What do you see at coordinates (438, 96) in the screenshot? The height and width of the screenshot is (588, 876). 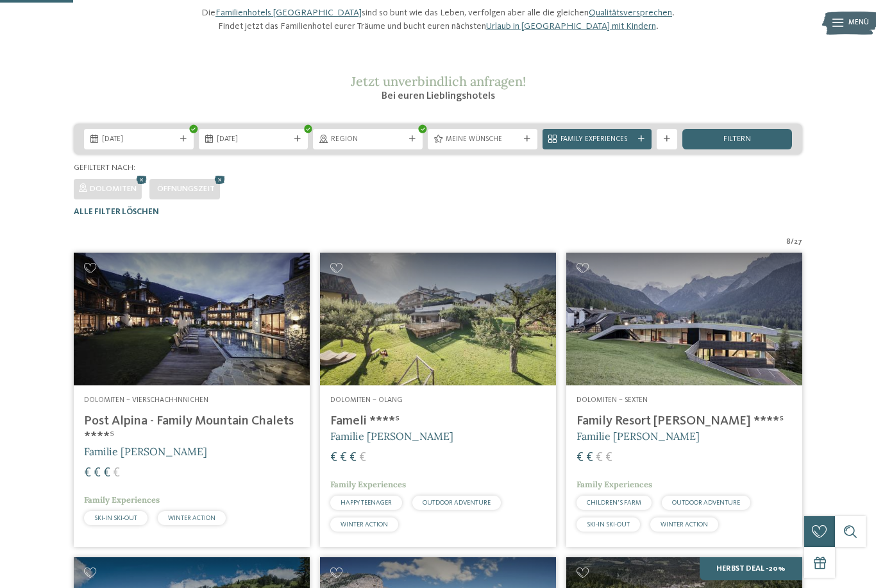 I see `span: Bei euren Lieblingshotels` at bounding box center [438, 96].